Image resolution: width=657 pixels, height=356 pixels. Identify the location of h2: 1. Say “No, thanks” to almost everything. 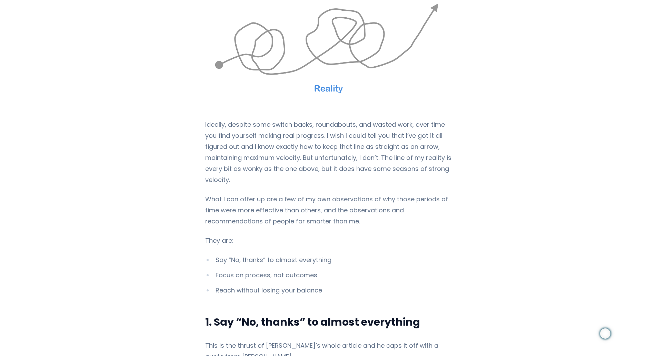
(328, 322).